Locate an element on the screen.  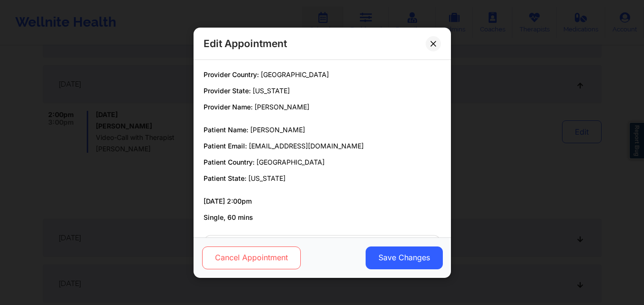
p: Single, 60 mins is located at coordinates (322, 218).